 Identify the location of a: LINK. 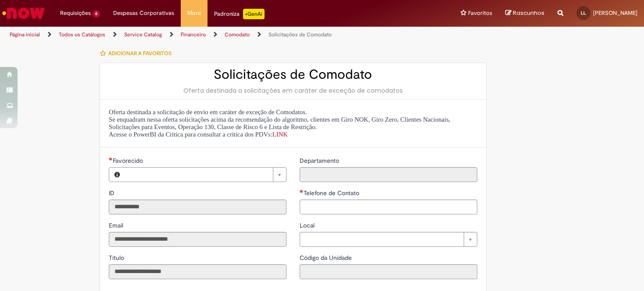
(280, 134).